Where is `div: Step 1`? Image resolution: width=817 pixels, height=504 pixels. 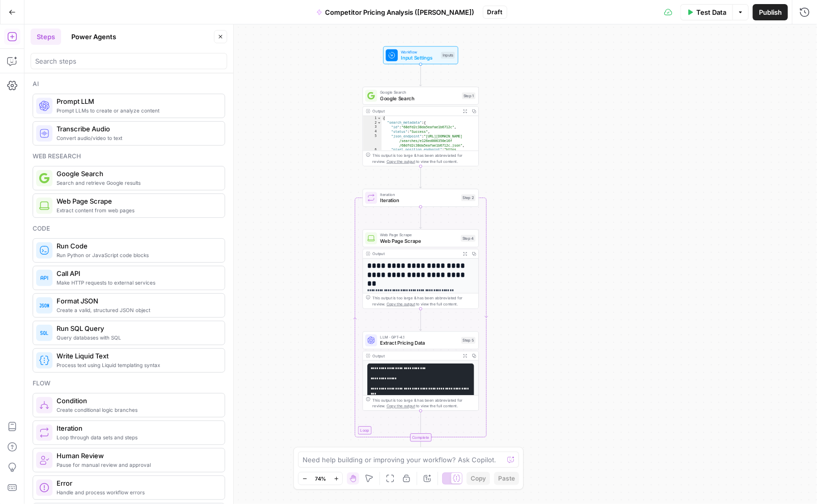 div: Step 1 is located at coordinates (469, 95).